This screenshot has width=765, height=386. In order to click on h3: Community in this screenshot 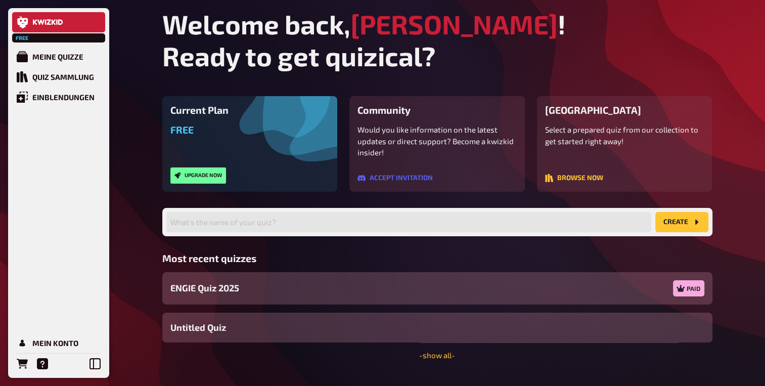, I will do `click(437, 110)`.